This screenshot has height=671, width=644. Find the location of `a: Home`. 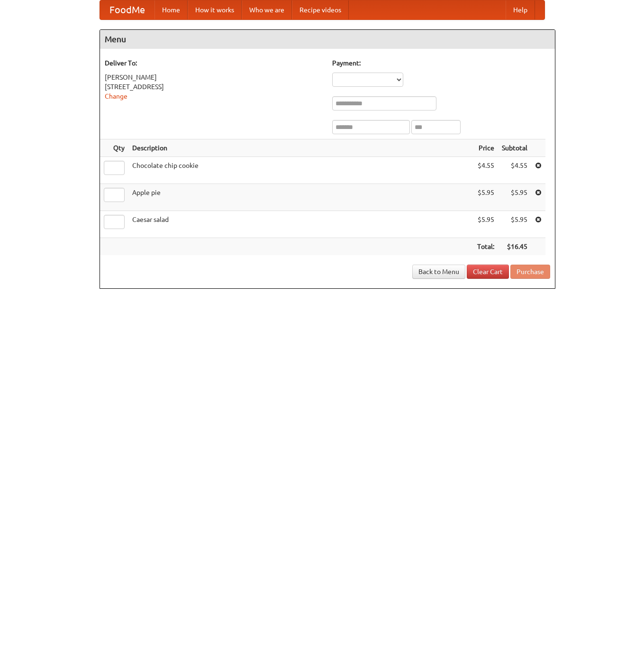

a: Home is located at coordinates (171, 10).